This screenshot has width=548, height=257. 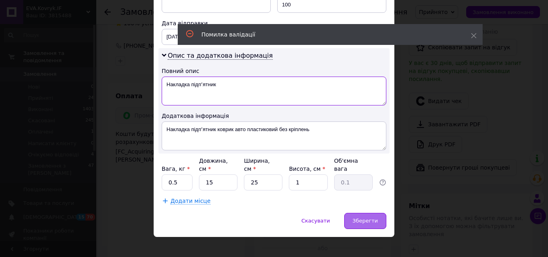 I want to click on label: Ширина, см, so click(x=257, y=165).